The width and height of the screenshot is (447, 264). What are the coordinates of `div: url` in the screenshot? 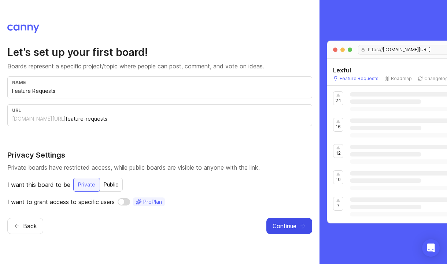 It's located at (160, 110).